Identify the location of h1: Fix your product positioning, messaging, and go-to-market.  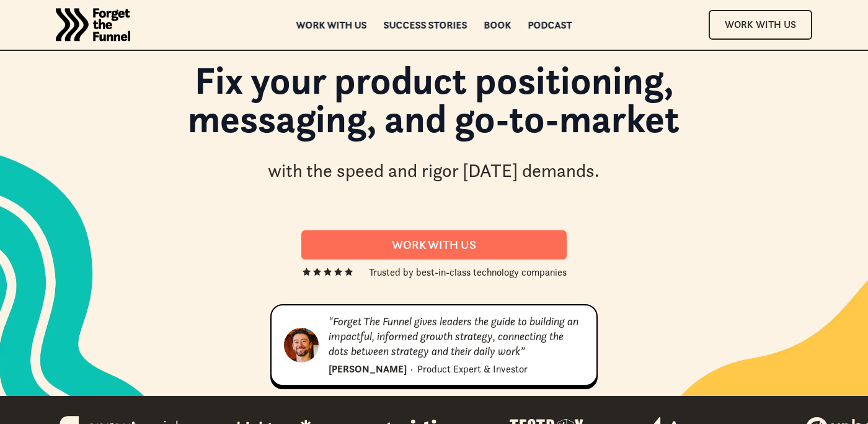
(434, 105).